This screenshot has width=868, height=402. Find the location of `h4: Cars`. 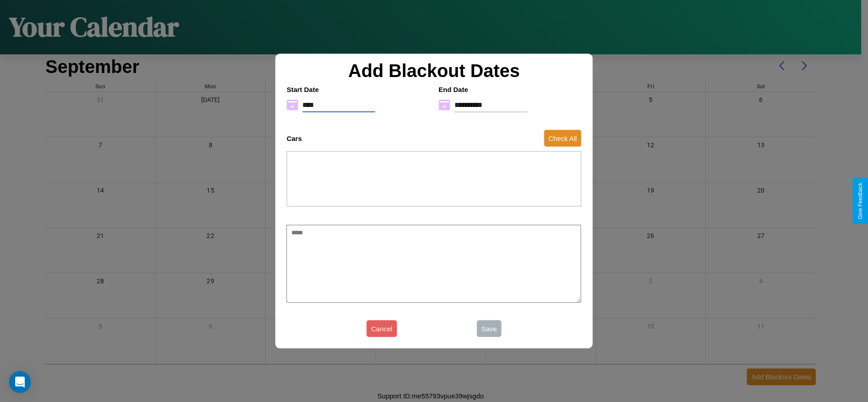

h4: Cars is located at coordinates (294, 138).